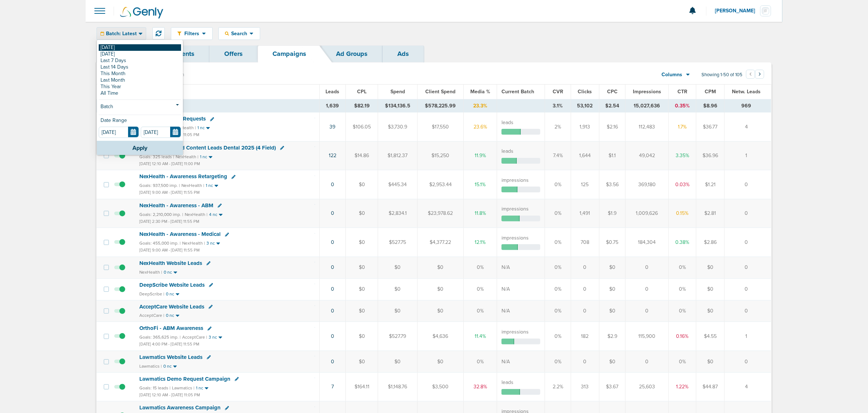  Describe the element at coordinates (151, 366) in the screenshot. I see `small: Lawmatics |` at that location.